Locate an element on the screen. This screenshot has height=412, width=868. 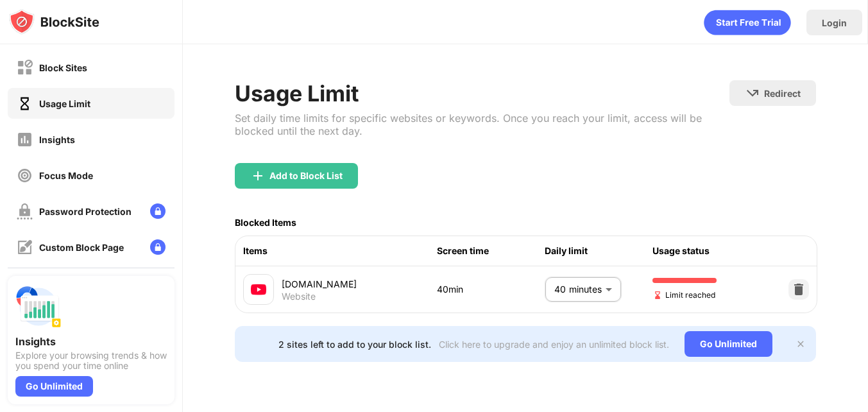
div: Usage status is located at coordinates (706, 251).